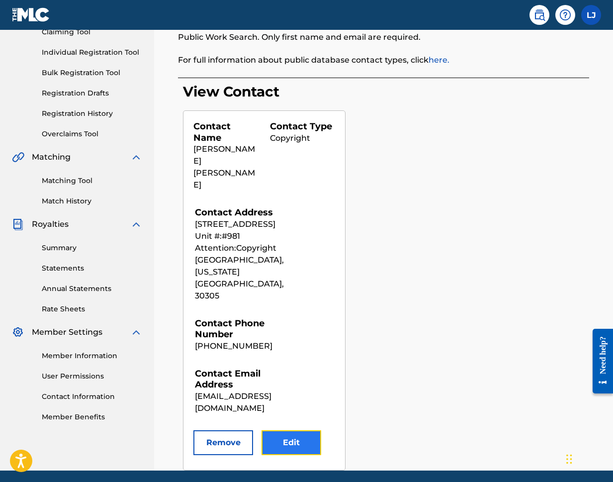  What do you see at coordinates (439, 60) in the screenshot?
I see `a: here.` at bounding box center [439, 60].